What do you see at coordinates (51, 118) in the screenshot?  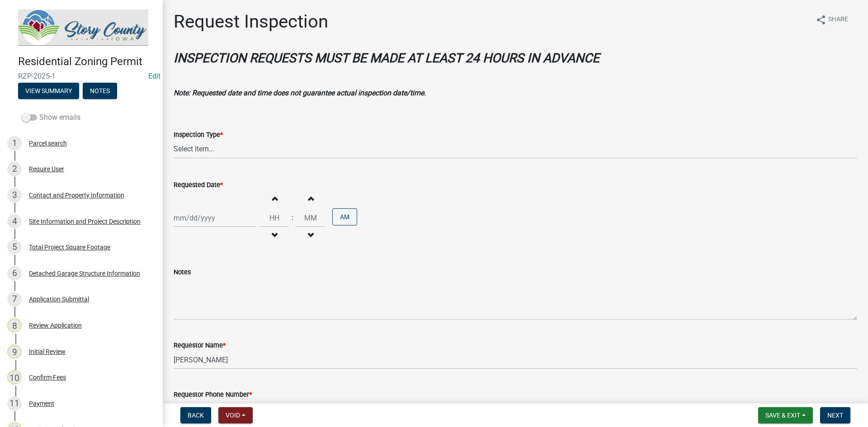 I see `label: Show emails` at bounding box center [51, 118].